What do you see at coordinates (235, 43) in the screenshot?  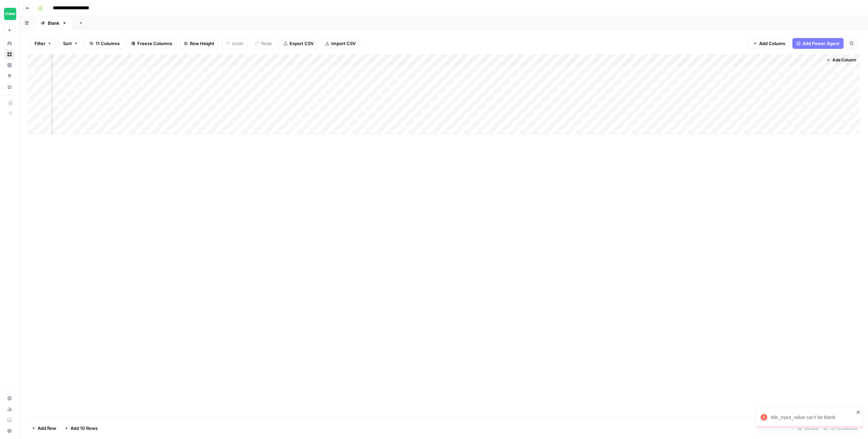 I see `button: Undo` at bounding box center [235, 43].